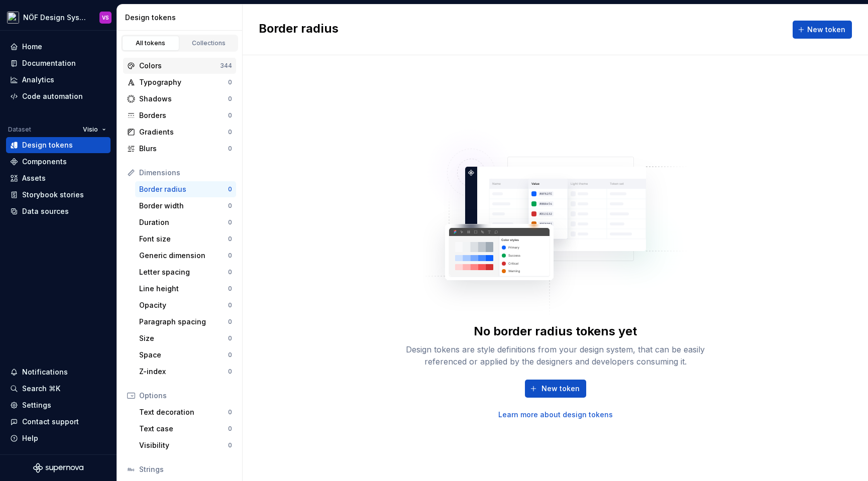 The width and height of the screenshot is (868, 481). Describe the element at coordinates (185, 372) in the screenshot. I see `a: Z-index0` at that location.